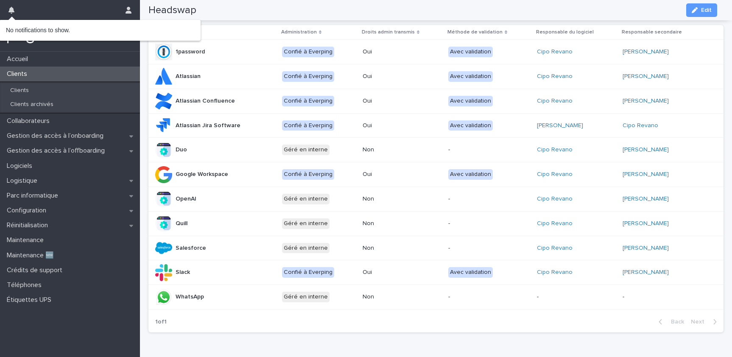 This screenshot has height=357, width=732. Describe the element at coordinates (32, 255) in the screenshot. I see `p: Maintenance 🆕` at that location.